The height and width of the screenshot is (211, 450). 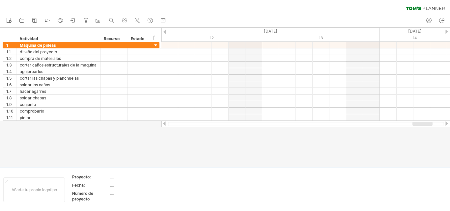 What do you see at coordinates (28, 104) in the screenshot?
I see `font: conjunto` at bounding box center [28, 104].